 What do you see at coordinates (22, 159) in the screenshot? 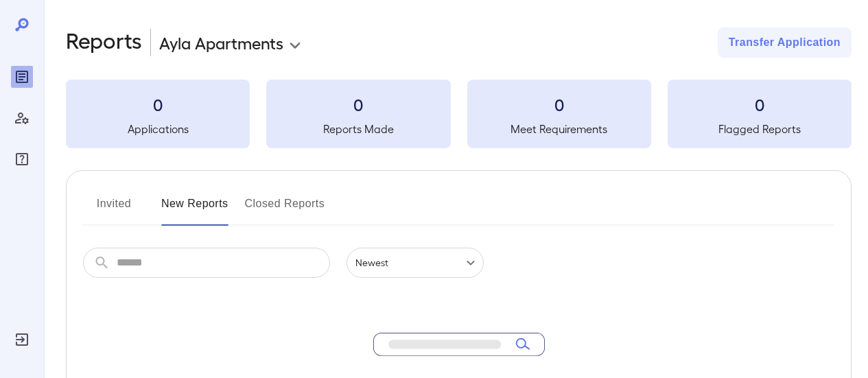
I see `div: FAQ` at bounding box center [22, 159].